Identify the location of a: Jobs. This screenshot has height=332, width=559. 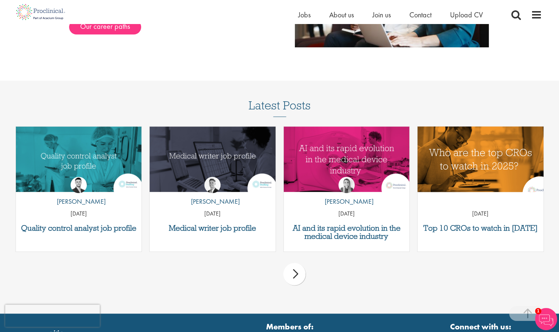
(305, 15).